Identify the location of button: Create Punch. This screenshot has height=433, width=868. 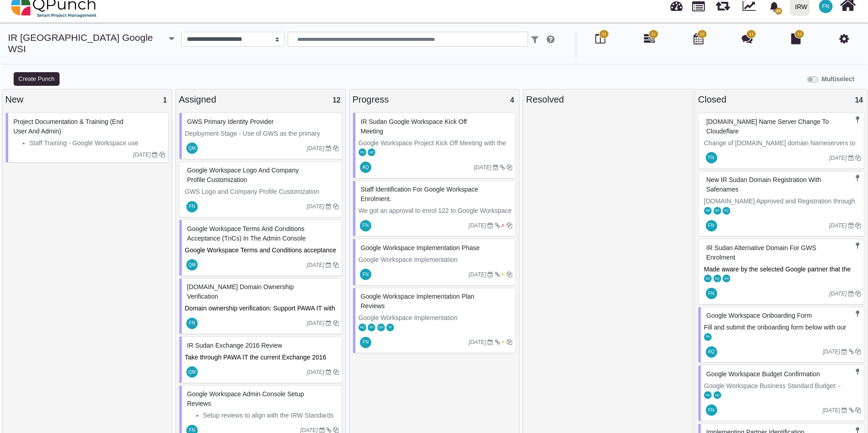
(36, 79).